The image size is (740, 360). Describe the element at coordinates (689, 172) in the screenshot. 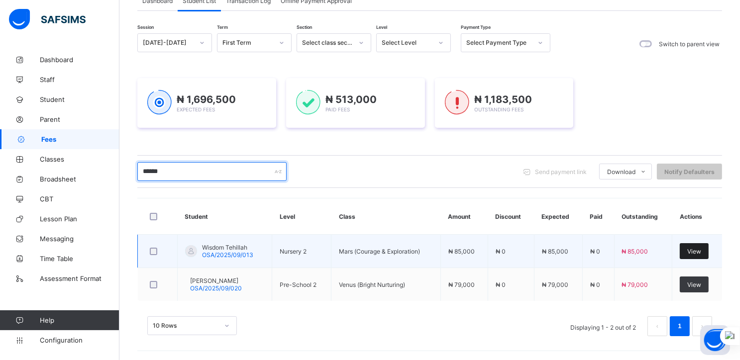

I see `span: Notify Defaulters` at that location.